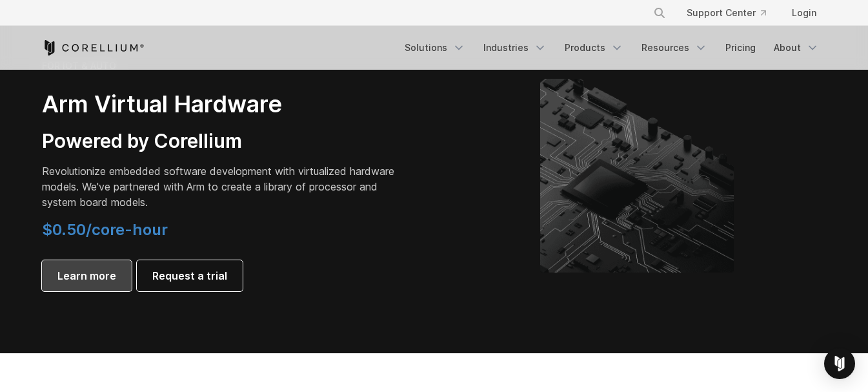 The height and width of the screenshot is (392, 868). I want to click on a: Resources, so click(674, 48).